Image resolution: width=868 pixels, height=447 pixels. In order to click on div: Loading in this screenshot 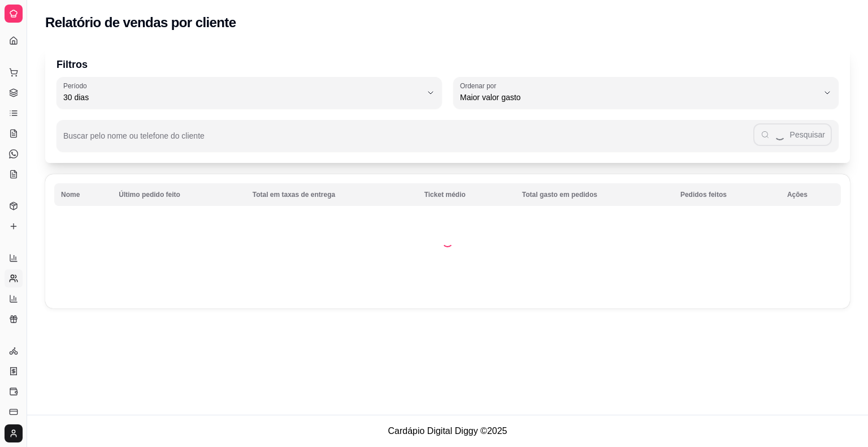, I will do `click(448, 241)`.